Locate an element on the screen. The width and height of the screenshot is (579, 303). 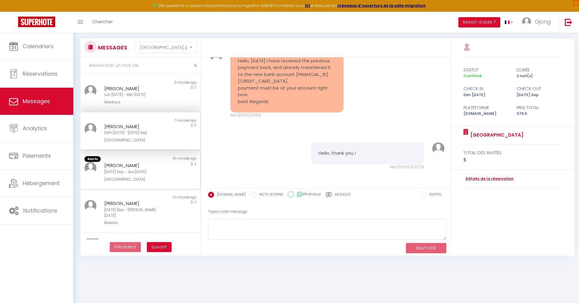
div: 7 minutes ago is located at coordinates (170, 121).